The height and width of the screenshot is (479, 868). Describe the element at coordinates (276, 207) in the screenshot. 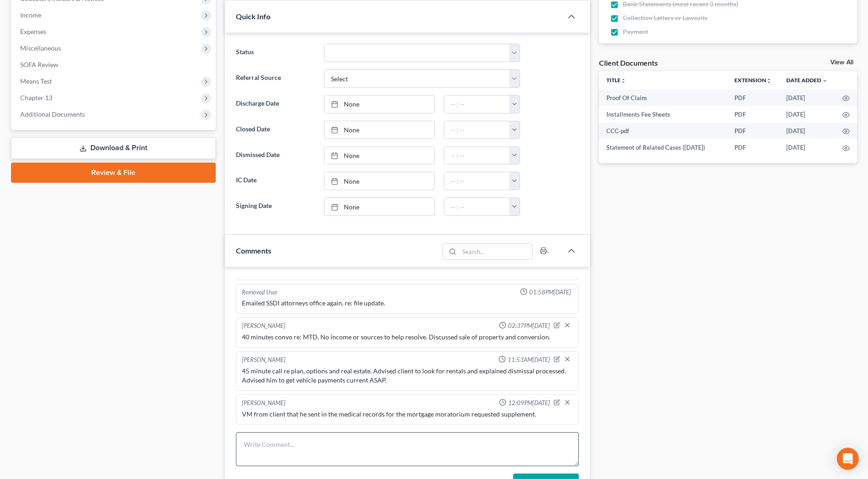

I see `label: Signing Date` at that location.